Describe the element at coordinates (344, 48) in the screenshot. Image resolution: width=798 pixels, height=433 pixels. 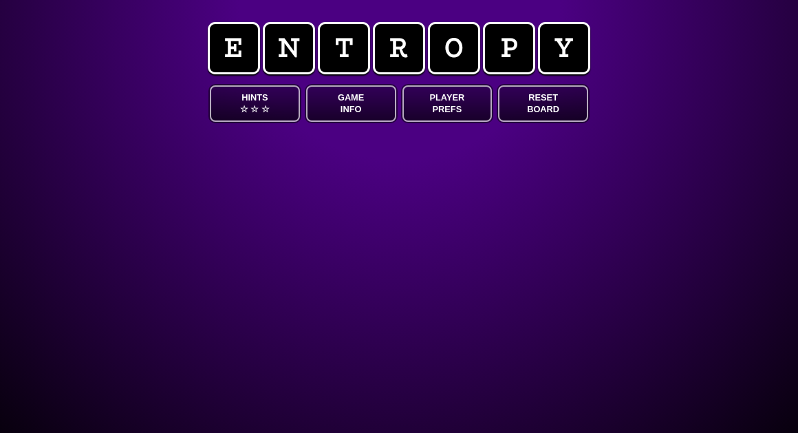
I see `span: t` at that location.